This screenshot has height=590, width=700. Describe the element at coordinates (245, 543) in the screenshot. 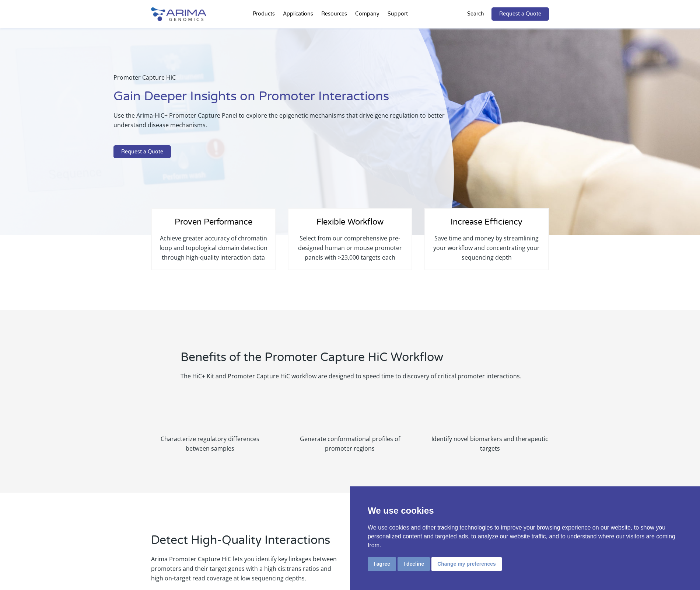

I see `h2: Detect High-Quality Interactions` at that location.